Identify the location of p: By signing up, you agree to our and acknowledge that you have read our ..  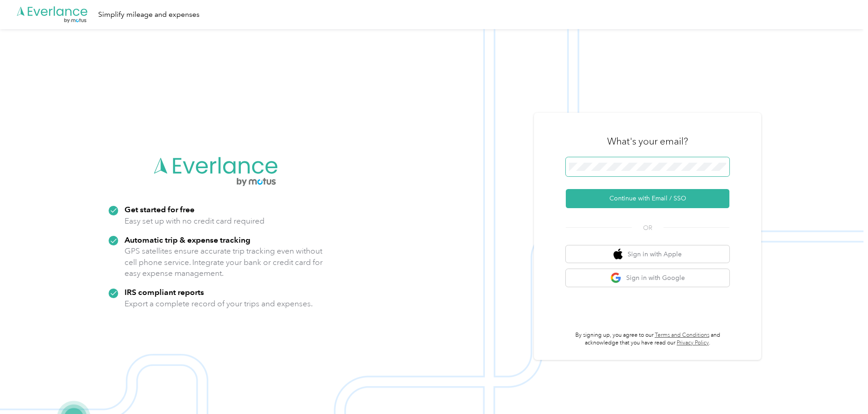
(648, 339).